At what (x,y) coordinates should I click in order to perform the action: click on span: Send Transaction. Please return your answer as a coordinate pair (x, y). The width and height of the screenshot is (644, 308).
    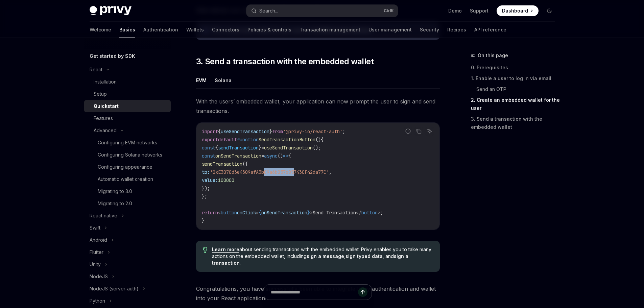
    Looking at the image, I should click on (334, 213).